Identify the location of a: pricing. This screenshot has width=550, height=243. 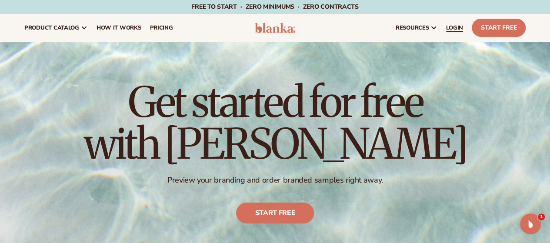
(161, 28).